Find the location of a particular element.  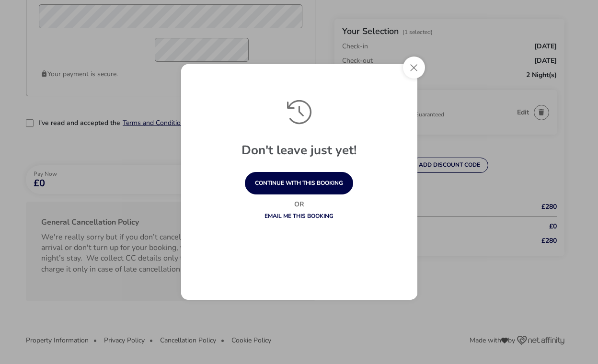

button: Close is located at coordinates (414, 68).